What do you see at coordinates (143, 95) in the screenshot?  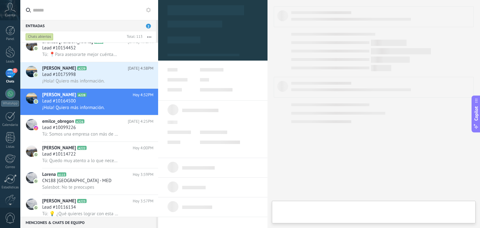 I see `span: Hoy 4:32PM` at bounding box center [143, 95].